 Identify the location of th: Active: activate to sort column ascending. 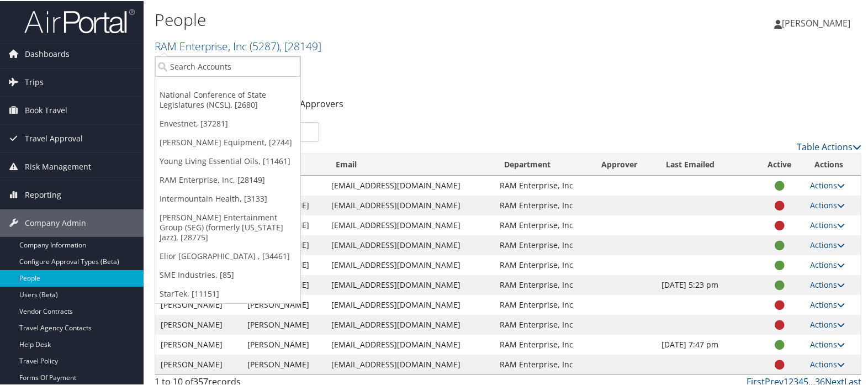
(780, 163).